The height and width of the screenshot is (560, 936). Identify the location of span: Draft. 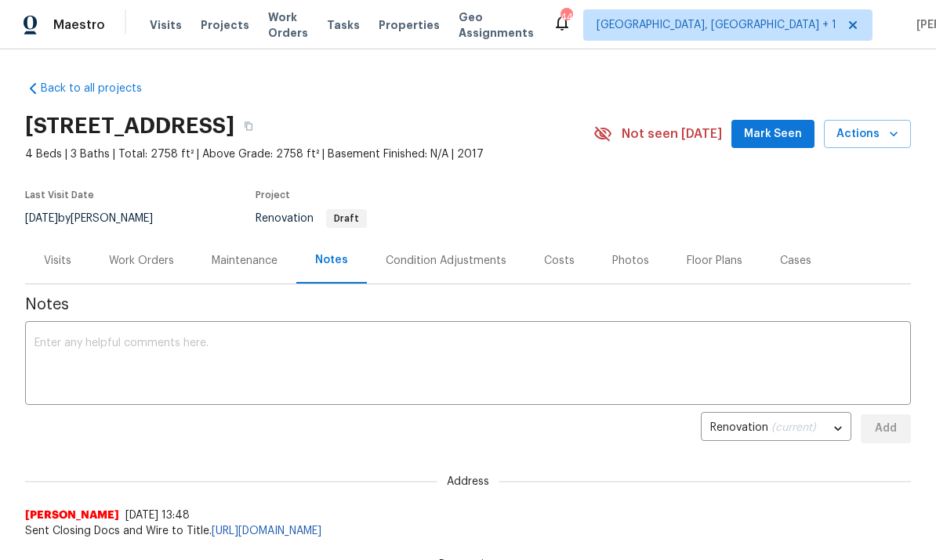
(346, 218).